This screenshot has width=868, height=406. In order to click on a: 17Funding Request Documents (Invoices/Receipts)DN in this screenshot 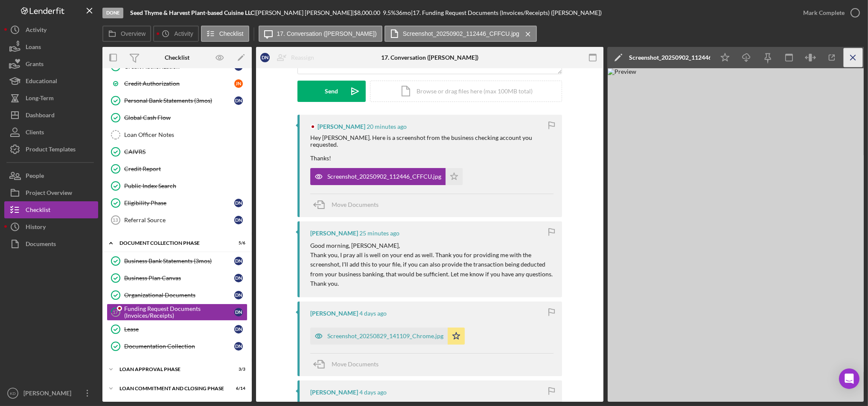, I will do `click(177, 312)`.